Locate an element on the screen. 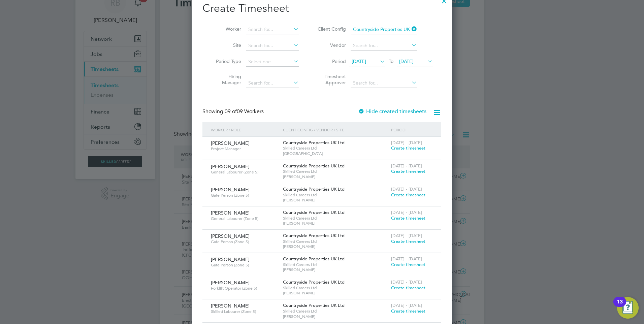 The height and width of the screenshot is (324, 644). span: To is located at coordinates (391, 61).